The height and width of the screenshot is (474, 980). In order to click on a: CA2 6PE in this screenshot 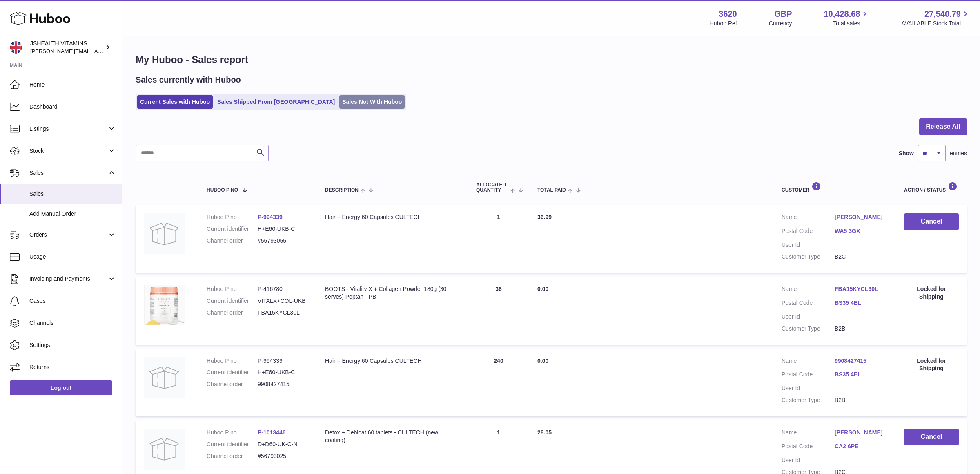, I will do `click(861, 447)`.